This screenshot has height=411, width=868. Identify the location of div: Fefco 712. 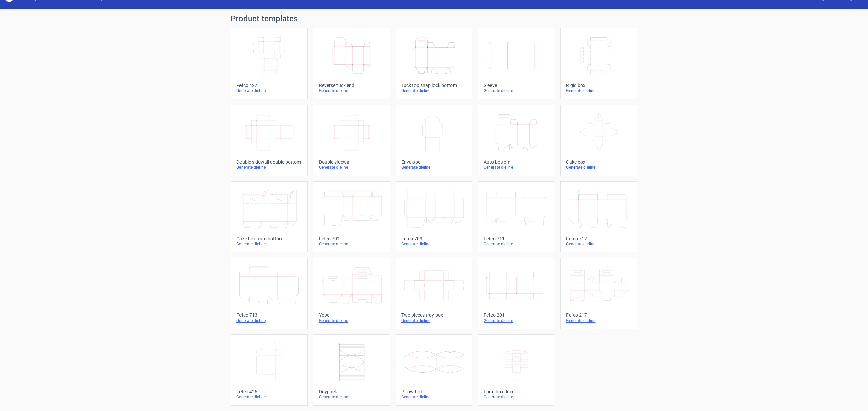
(599, 238).